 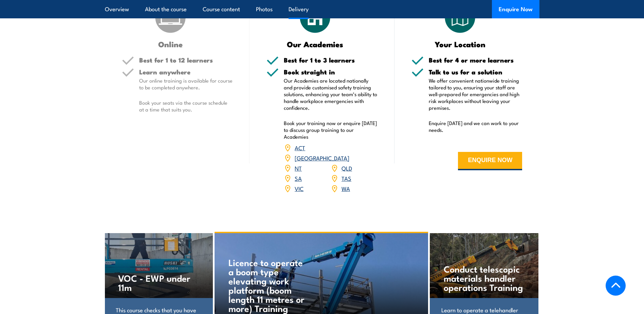 What do you see at coordinates (170, 44) in the screenshot?
I see `h3: Online` at bounding box center [170, 44].